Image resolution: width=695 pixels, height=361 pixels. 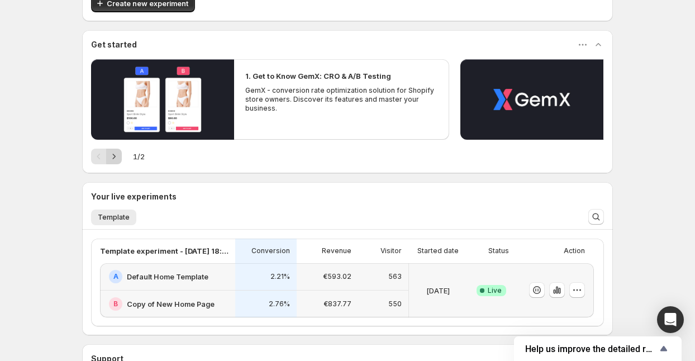 I want to click on p: 2.21%, so click(x=280, y=276).